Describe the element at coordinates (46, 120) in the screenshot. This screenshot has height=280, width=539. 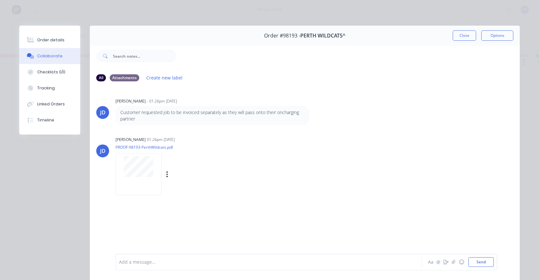
I see `div: Timeline` at that location.